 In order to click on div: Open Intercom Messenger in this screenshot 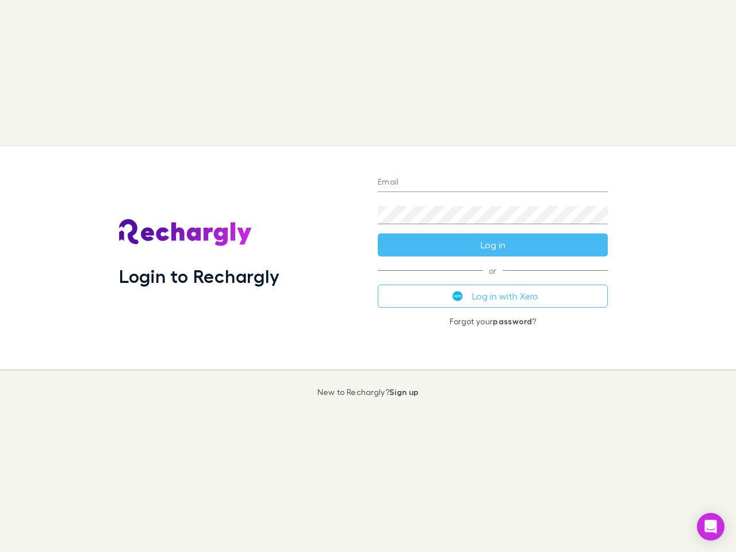, I will do `click(710, 527)`.